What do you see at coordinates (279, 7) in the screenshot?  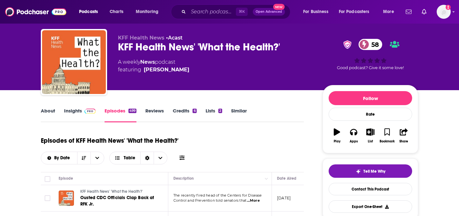 I see `span: New` at bounding box center [279, 7].